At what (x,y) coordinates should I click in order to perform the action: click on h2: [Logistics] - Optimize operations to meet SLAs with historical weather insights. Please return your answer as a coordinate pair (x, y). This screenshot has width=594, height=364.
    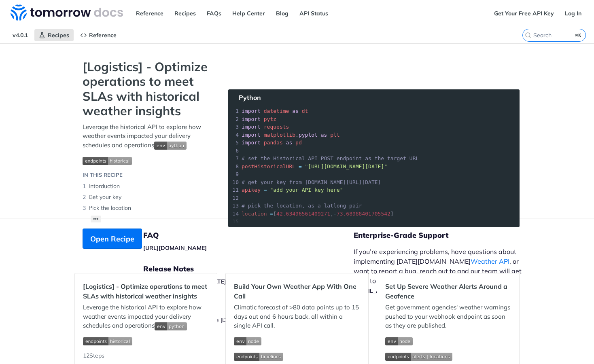
    Looking at the image, I should click on (146, 291).